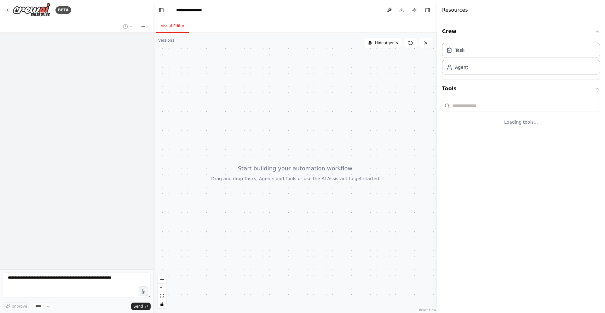  What do you see at coordinates (521, 122) in the screenshot?
I see `div: Loading tools...` at bounding box center [521, 122].